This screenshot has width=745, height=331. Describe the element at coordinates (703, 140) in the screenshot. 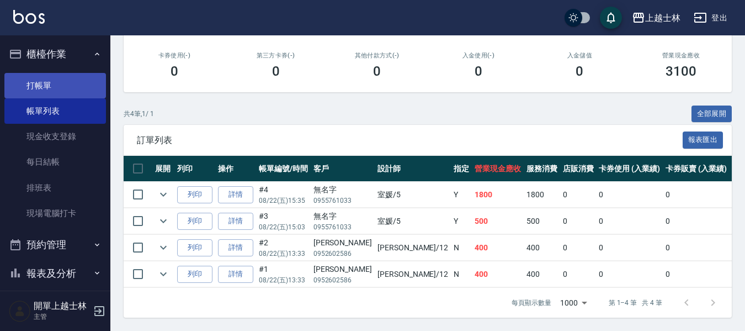

I see `button: 報表匯出` at that location.